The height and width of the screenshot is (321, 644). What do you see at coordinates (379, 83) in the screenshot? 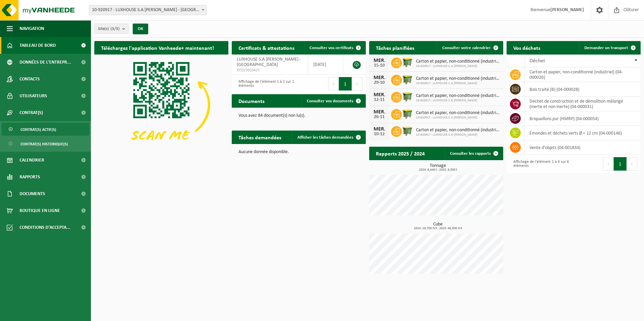
I see `div: 29-10` at bounding box center [379, 83].